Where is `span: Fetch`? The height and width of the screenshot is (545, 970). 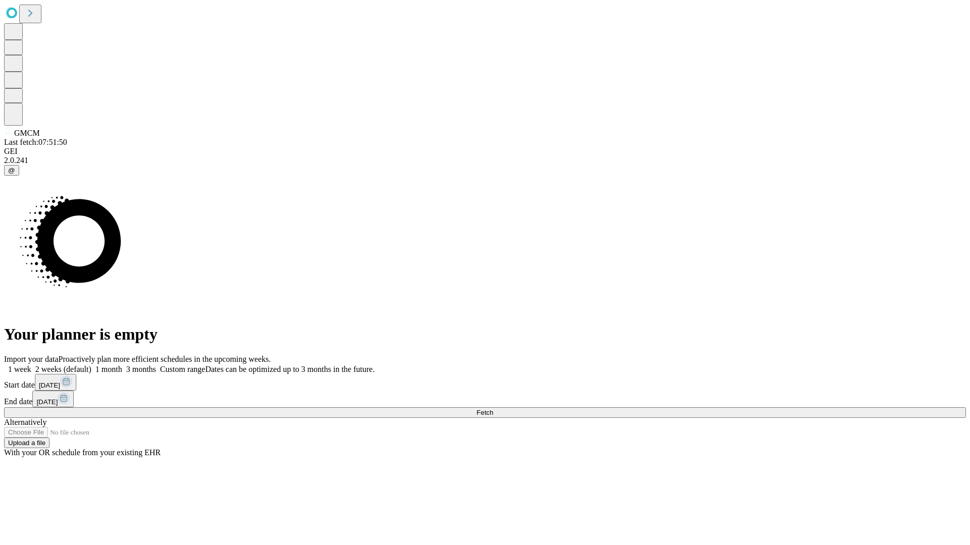 span: Fetch is located at coordinates (484, 413).